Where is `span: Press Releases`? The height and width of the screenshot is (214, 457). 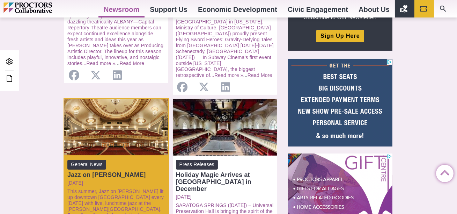
span: Press Releases is located at coordinates (197, 164).